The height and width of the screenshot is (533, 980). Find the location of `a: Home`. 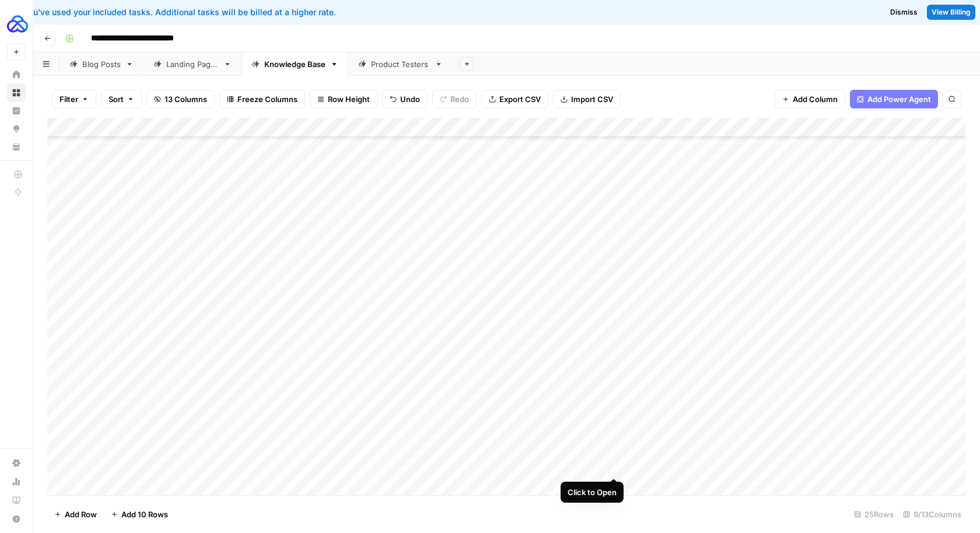

a: Home is located at coordinates (16, 75).